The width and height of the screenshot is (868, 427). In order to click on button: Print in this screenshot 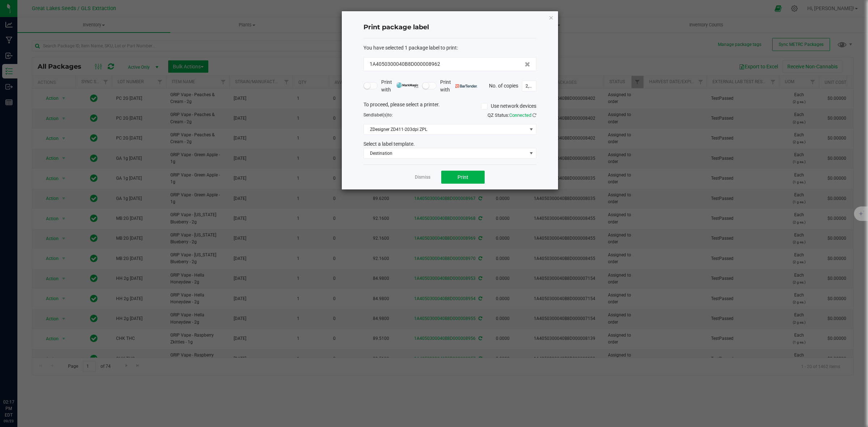, I will do `click(463, 177)`.